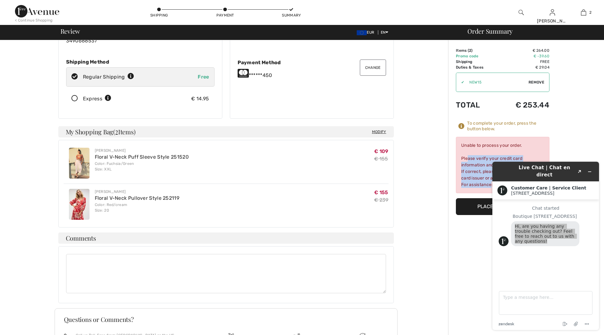  I want to click on div: Color: Fuchsia/Green Size: XXL, so click(142, 166).